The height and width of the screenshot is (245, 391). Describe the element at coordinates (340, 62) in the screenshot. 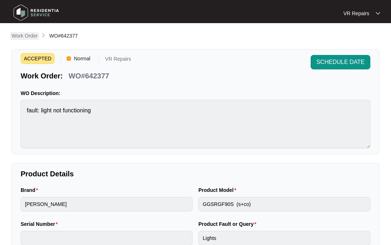

I see `button: SCHEDULE DATE` at that location.